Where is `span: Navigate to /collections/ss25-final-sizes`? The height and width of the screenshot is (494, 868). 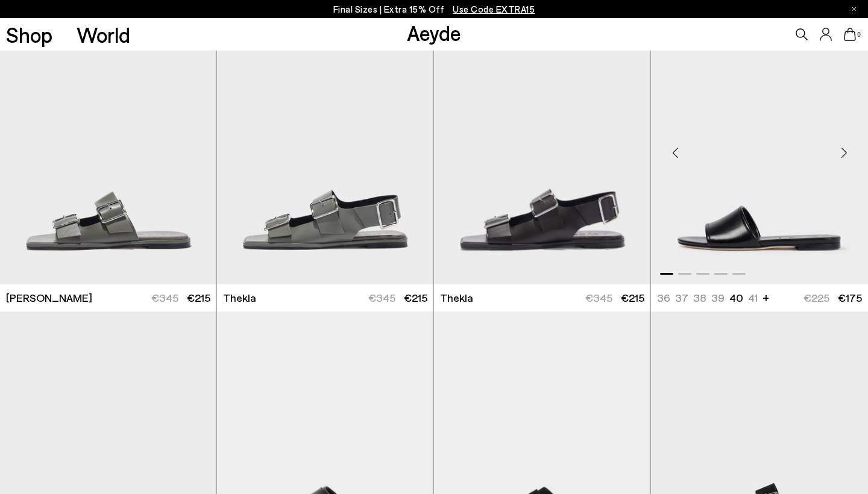
span: Navigate to /collections/ss25-final-sizes is located at coordinates (494, 9).